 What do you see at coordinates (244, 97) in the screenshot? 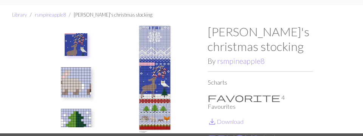
I see `span: favorite` at bounding box center [244, 97].